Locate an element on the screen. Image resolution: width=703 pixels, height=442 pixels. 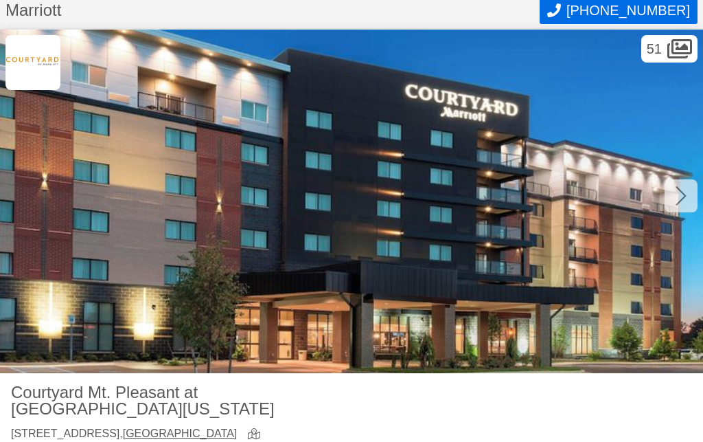
a: view map is located at coordinates (257, 434).